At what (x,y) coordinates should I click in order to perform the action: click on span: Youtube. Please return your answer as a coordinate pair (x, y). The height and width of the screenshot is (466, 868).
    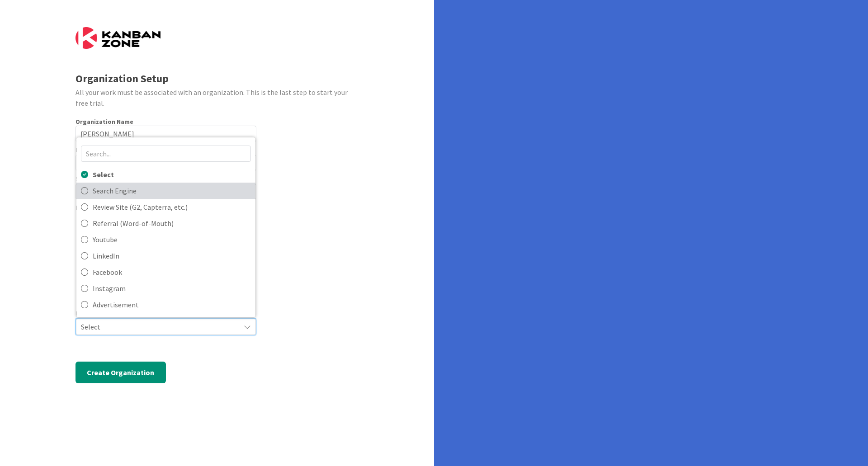
    Looking at the image, I should click on (172, 240).